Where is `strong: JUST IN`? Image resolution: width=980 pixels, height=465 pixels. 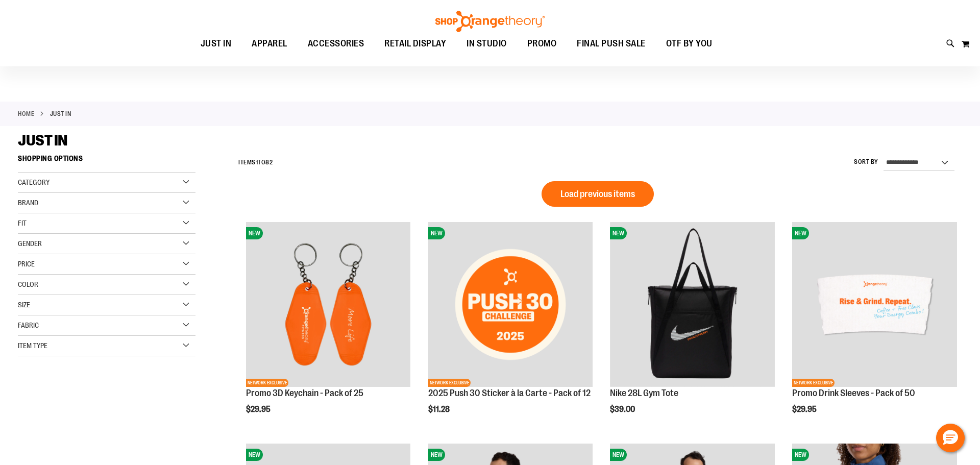
strong: JUST IN is located at coordinates (61, 114).